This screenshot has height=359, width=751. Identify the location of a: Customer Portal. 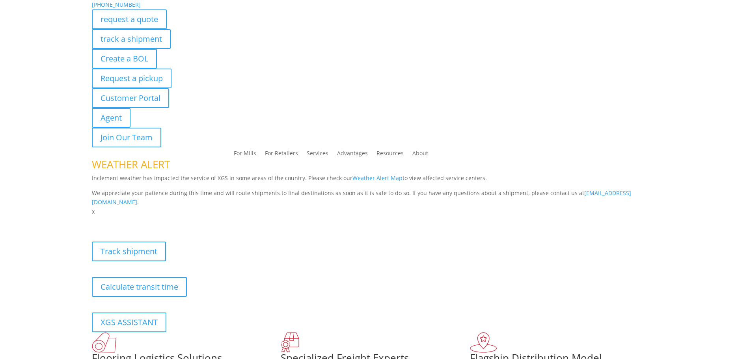
(131, 98).